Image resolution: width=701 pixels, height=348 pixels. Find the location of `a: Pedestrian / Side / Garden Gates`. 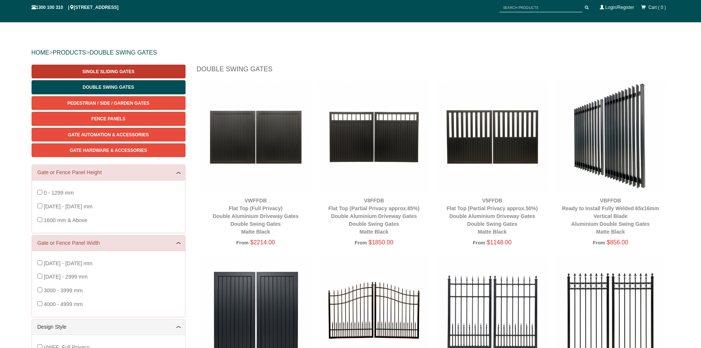

a: Pedestrian / Side / Garden Gates is located at coordinates (108, 103).